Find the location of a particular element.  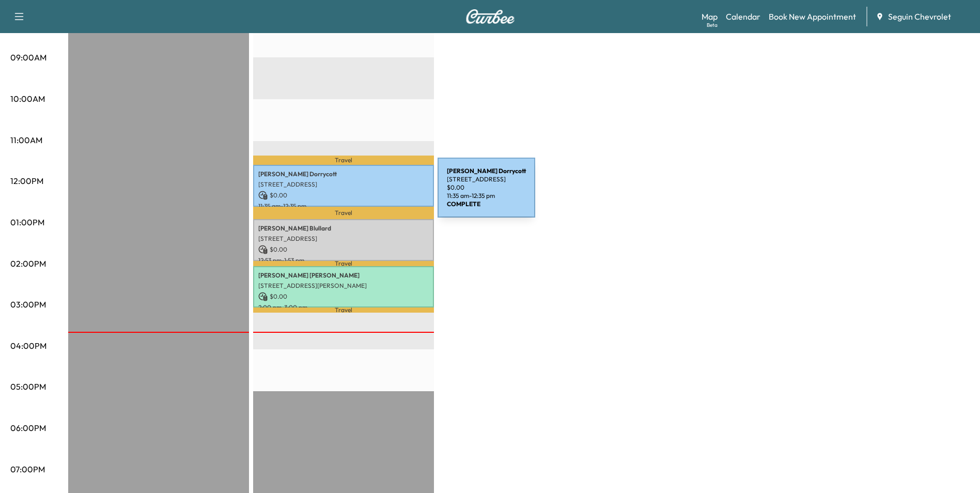

p: 10:00AM is located at coordinates (27, 99).